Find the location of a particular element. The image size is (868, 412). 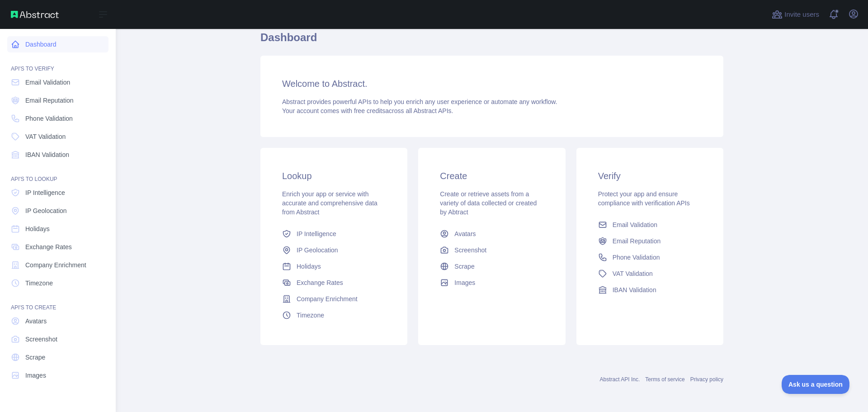

h3: Verify is located at coordinates (649, 176).